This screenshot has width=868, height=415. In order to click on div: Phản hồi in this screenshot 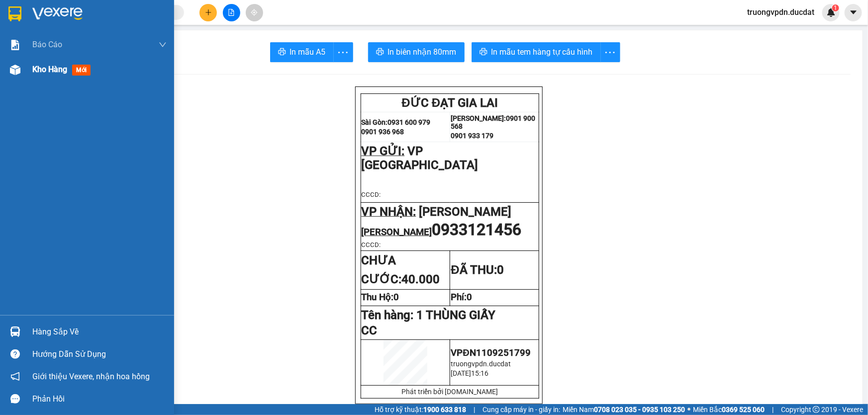, I will do `click(100, 400)`.